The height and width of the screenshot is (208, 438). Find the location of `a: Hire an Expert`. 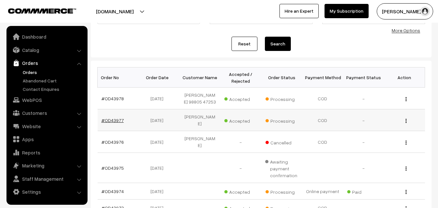

a: Hire an Expert is located at coordinates (299, 11).